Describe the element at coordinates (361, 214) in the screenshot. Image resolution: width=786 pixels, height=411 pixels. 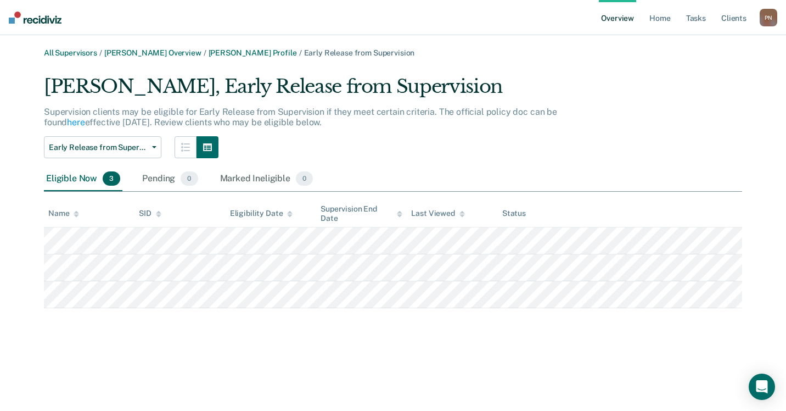
I see `div: Supervision End Date` at that location.